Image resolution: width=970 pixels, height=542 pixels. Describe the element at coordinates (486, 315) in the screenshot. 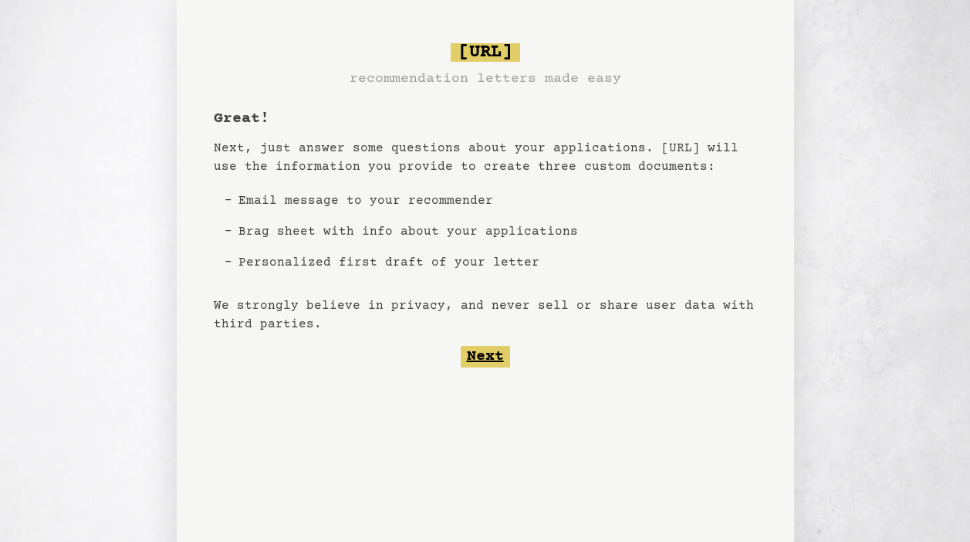

I see `p: We strongly believe in privacy, and never sell or share user data with third parties.` at that location.